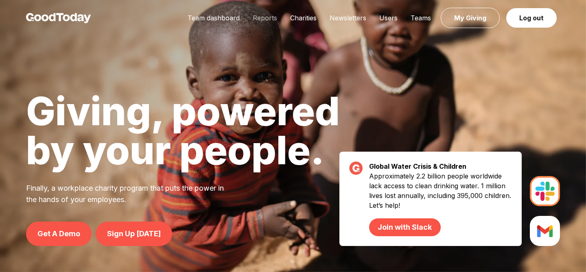 The width and height of the screenshot is (586, 272). Describe the element at coordinates (59, 234) in the screenshot. I see `a: Get A Demo` at that location.